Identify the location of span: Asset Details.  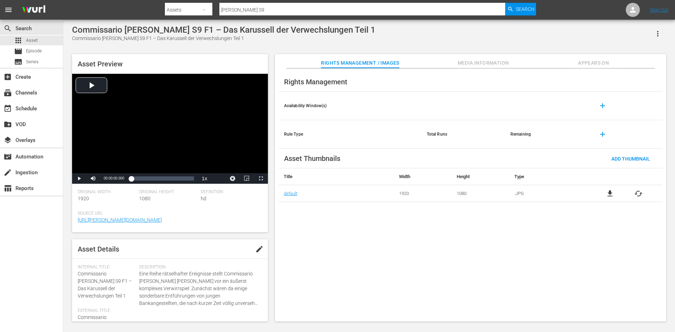
(98, 249).